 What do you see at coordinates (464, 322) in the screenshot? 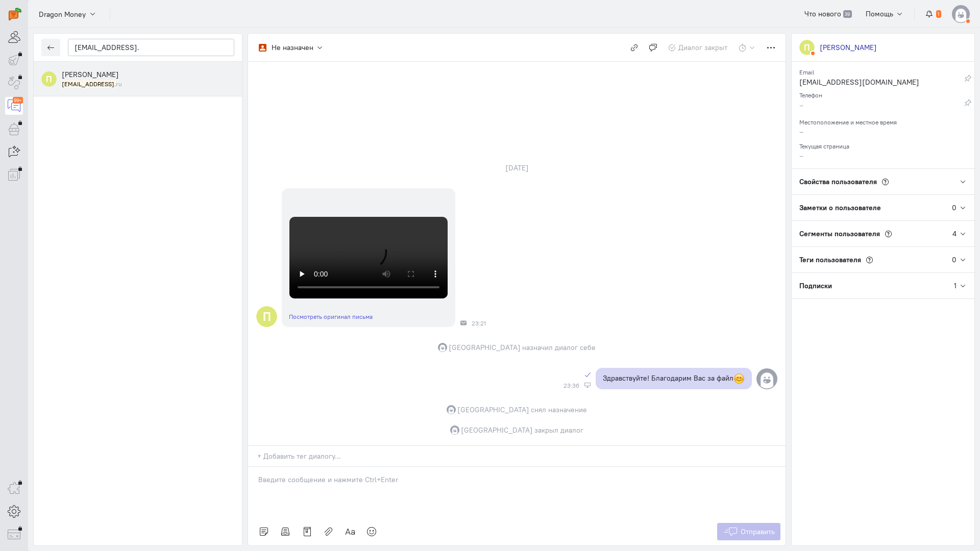
I see `div: Почта` at bounding box center [464, 322].